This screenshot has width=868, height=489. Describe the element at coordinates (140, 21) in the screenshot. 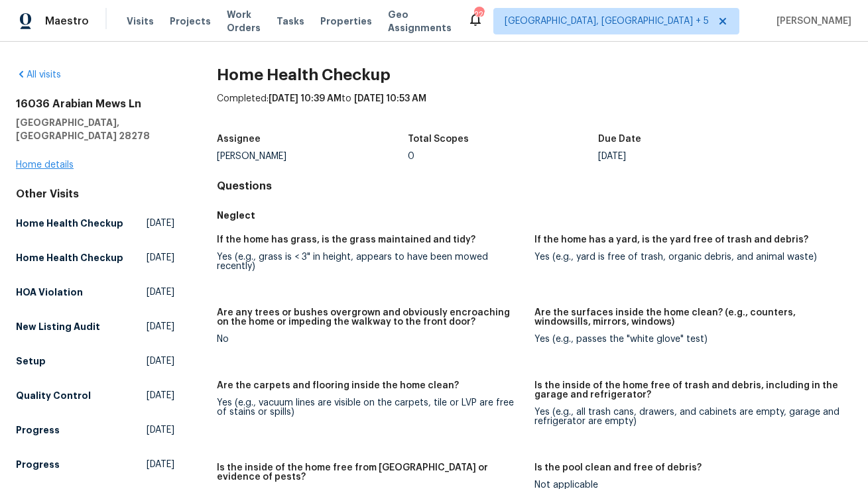

I see `span: Visits` at that location.